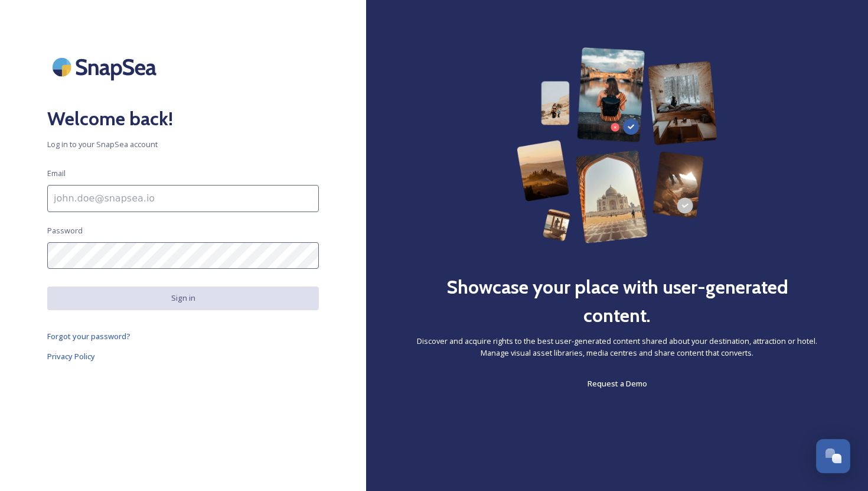 This screenshot has height=491, width=868. What do you see at coordinates (183, 336) in the screenshot?
I see `a: Forgot your password?` at bounding box center [183, 336].